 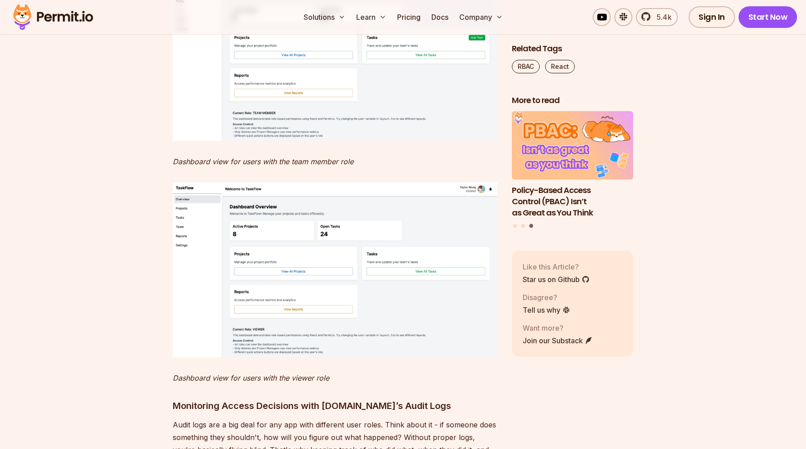 I want to click on div: Posts, so click(x=573, y=171).